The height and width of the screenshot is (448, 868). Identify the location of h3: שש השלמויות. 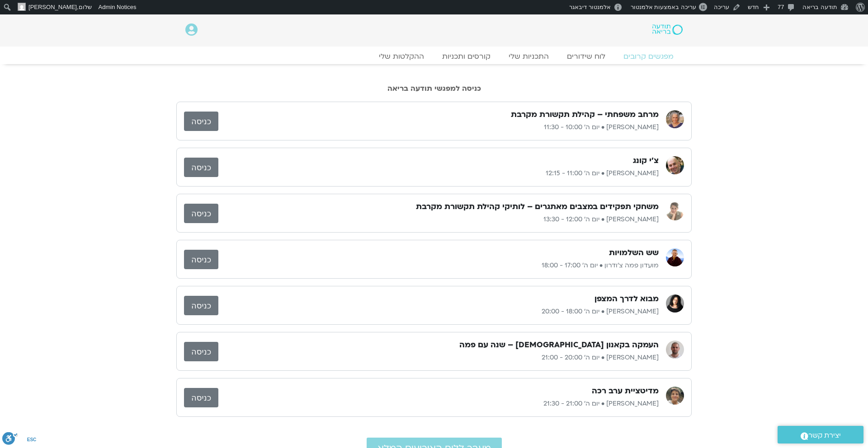
(633, 253).